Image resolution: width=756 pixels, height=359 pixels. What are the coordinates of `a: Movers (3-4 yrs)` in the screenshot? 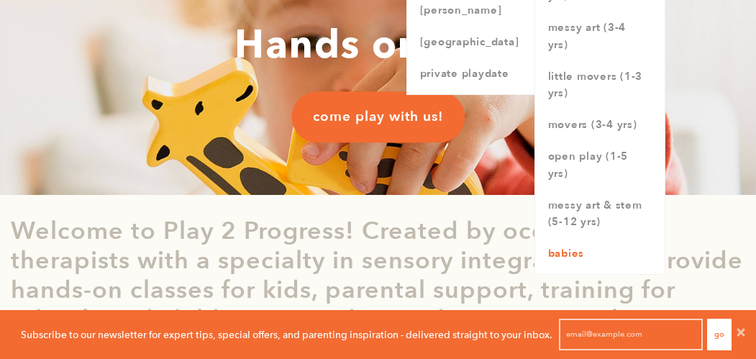 It's located at (600, 125).